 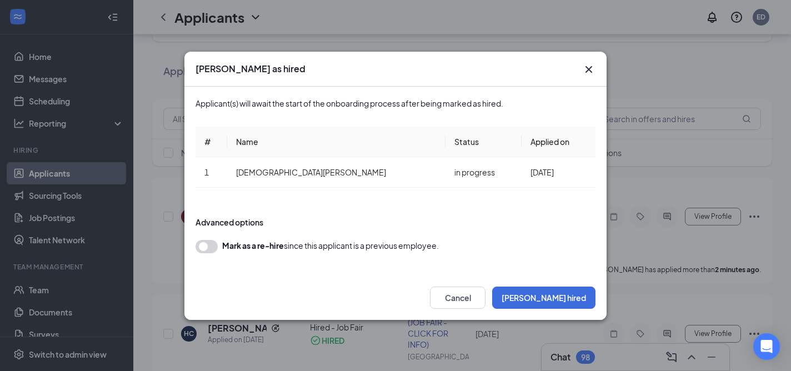 What do you see at coordinates (483, 142) in the screenshot?
I see `th: Status` at bounding box center [483, 142].